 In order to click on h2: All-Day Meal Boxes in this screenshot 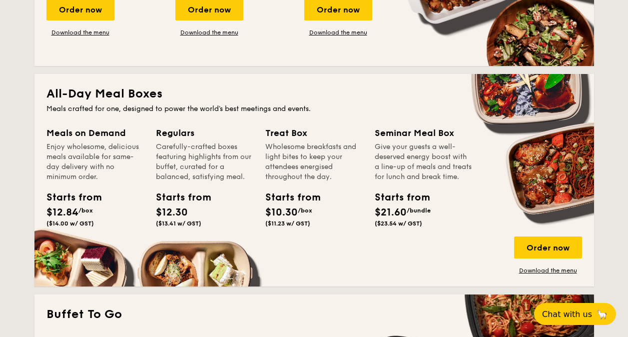, I will do `click(314, 94)`.